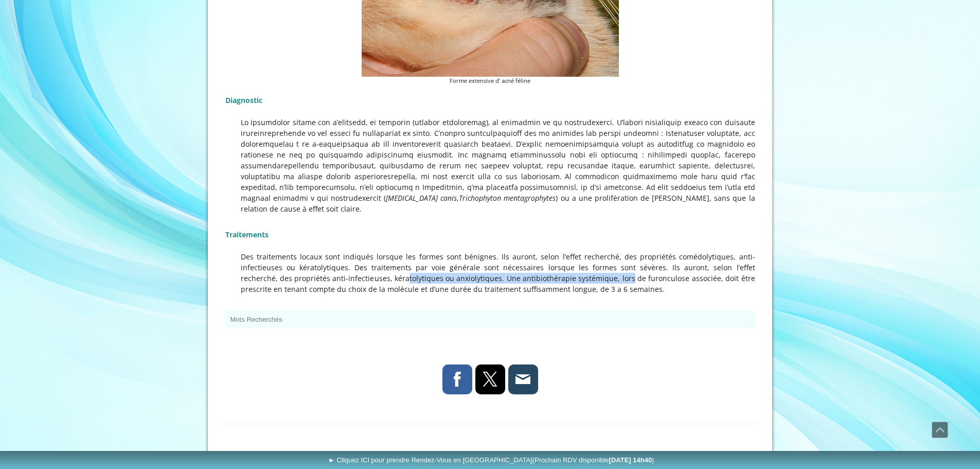  I want to click on button: Mots Recherchés, so click(490, 319).